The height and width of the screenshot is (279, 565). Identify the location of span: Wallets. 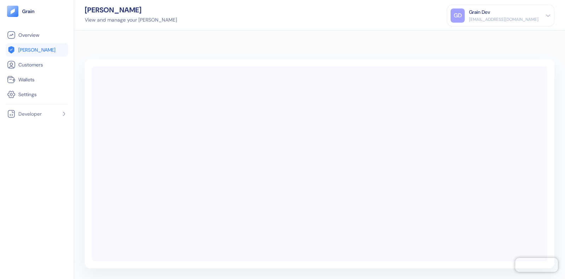
(26, 79).